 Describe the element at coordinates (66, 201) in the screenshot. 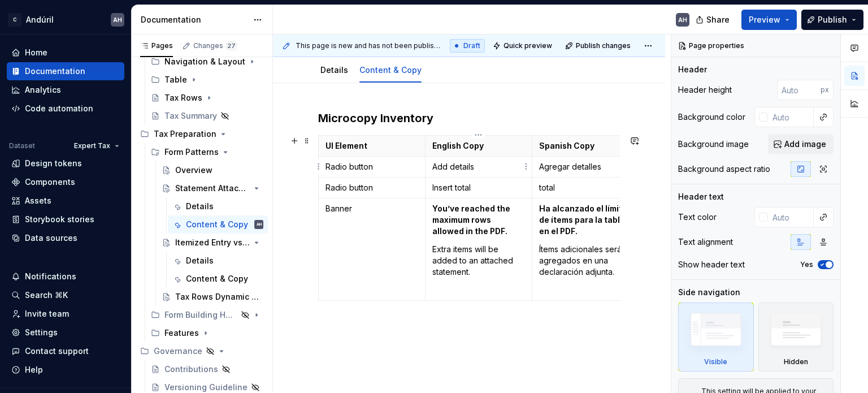

I see `a: Assets` at that location.